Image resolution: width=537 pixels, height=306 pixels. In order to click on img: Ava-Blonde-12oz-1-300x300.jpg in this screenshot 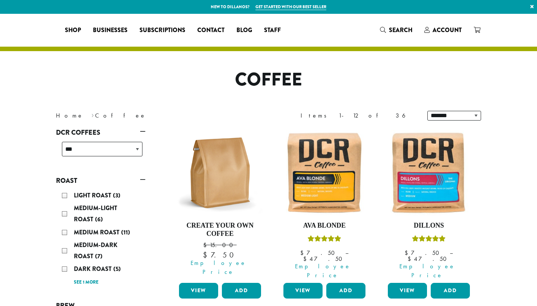, I will do `click(324, 173)`.